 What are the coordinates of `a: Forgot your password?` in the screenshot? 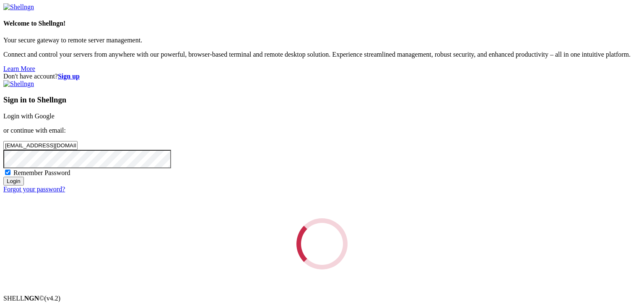 It's located at (34, 189).